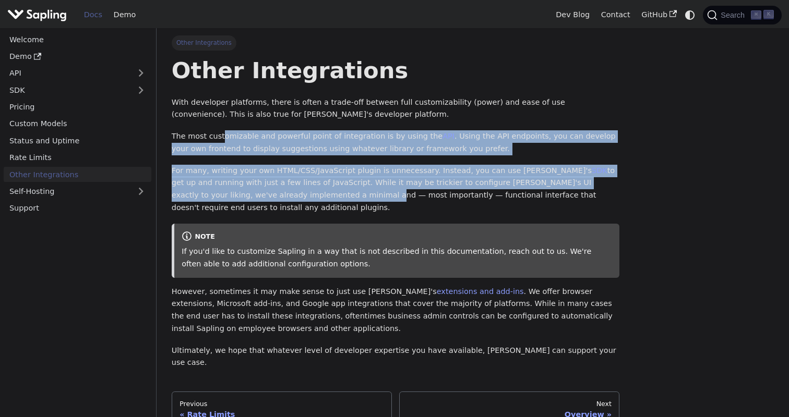 Image resolution: width=789 pixels, height=417 pixels. Describe the element at coordinates (395, 143) in the screenshot. I see `p: The most customizable and powerful point of integration is by using the . Using the API endpoints...` at that location.